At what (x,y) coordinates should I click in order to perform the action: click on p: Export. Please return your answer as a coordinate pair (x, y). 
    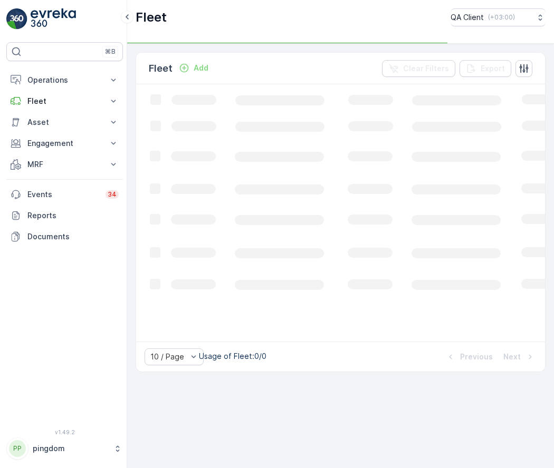
    Looking at the image, I should click on (492, 69).